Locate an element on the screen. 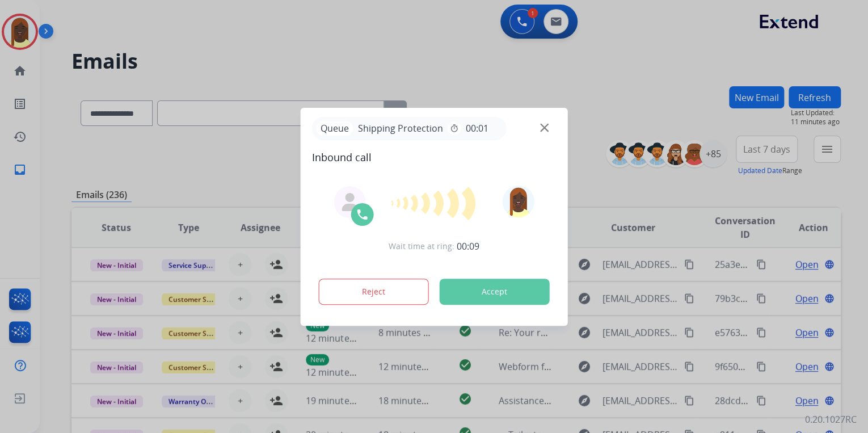  p: Queue is located at coordinates (335, 128).